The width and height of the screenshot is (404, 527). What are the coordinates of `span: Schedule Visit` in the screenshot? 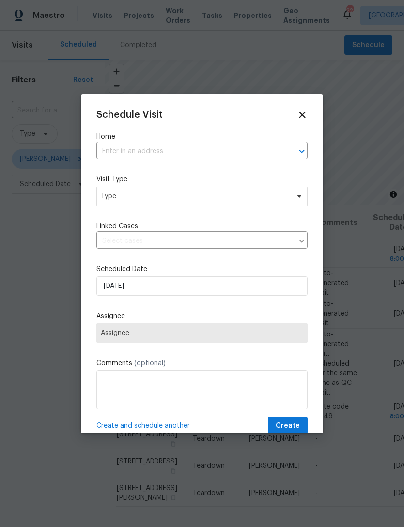 It's located at (129, 115).